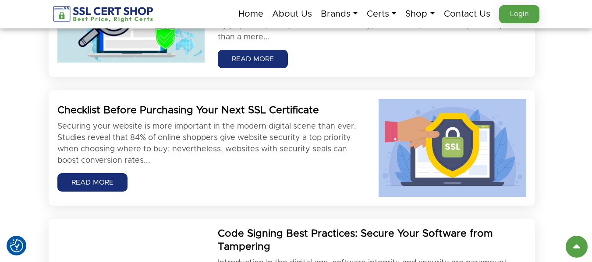 Image resolution: width=592 pixels, height=262 pixels. What do you see at coordinates (371, 241) in the screenshot?
I see `h2: Code Signing Best Practices: Secure Your Software from Tampering` at bounding box center [371, 241].